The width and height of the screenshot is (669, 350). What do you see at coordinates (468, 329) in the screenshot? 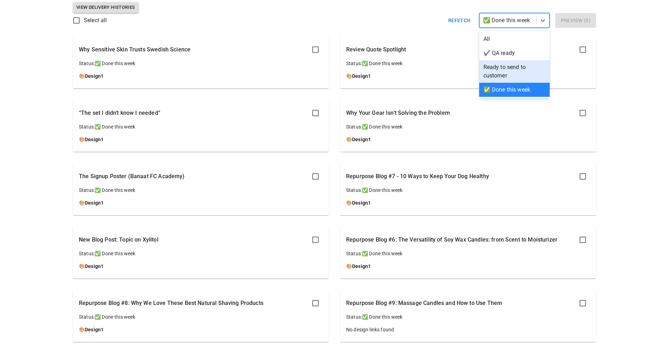
I see `p: No design links found` at bounding box center [468, 329].